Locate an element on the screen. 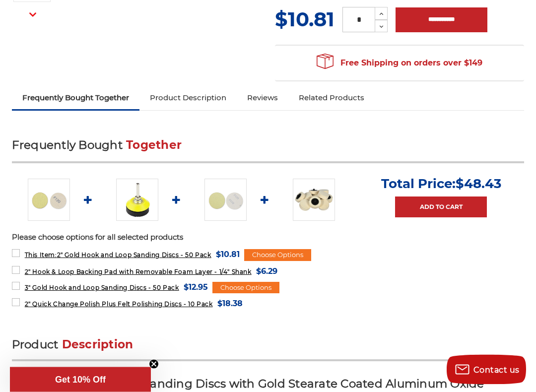 The image size is (536, 392). a: Reviews is located at coordinates (262, 98).